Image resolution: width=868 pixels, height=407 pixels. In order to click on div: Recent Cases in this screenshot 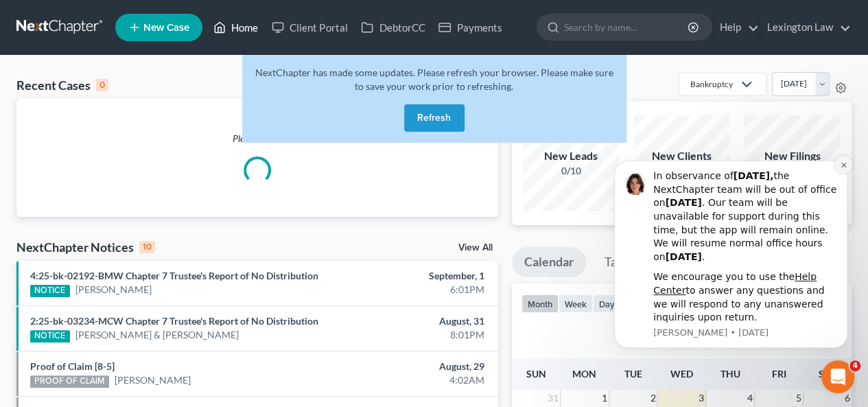, I will do `click(62, 85)`.